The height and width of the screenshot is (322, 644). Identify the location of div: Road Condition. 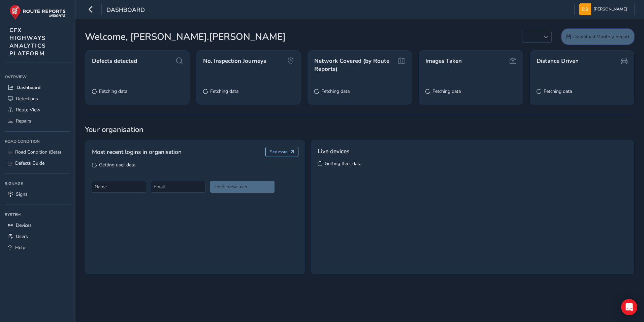
(37, 141).